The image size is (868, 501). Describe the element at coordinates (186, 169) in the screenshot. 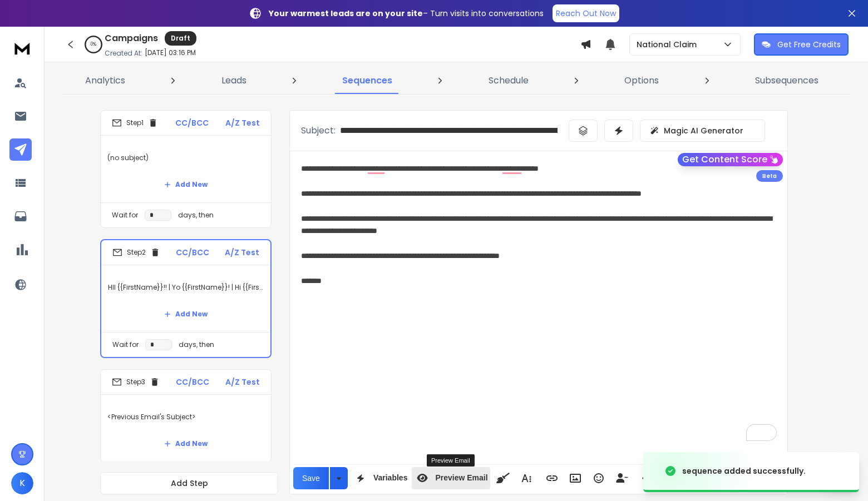

I see `li: Step1CC/BCCA/Z Test(no subject)Add NewWait fordays, then` at that location.